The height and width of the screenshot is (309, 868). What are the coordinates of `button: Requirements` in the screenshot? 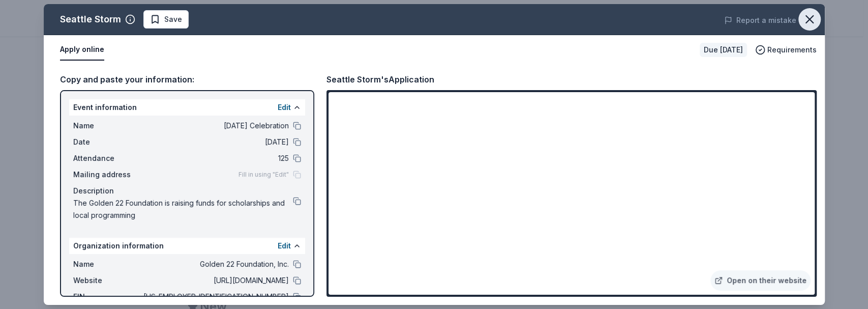 It's located at (786, 50).